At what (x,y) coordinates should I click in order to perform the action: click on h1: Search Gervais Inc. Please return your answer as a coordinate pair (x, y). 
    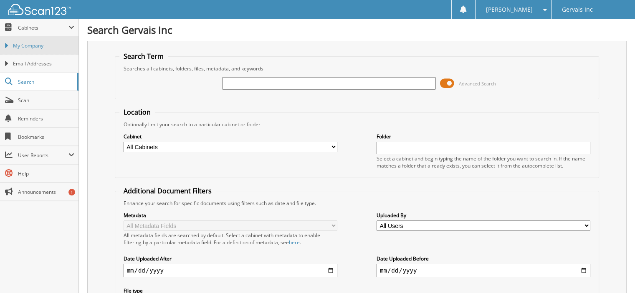
    Looking at the image, I should click on (357, 30).